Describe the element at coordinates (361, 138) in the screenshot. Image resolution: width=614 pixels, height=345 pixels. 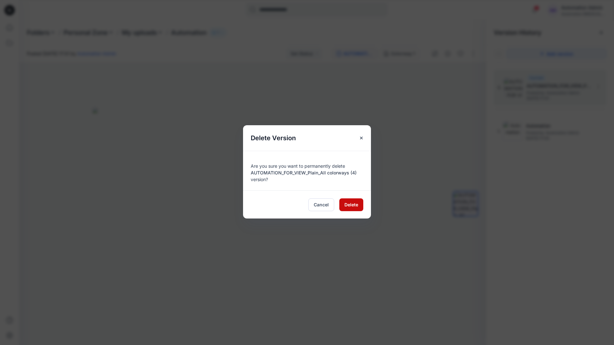
I see `button: Close` at that location.